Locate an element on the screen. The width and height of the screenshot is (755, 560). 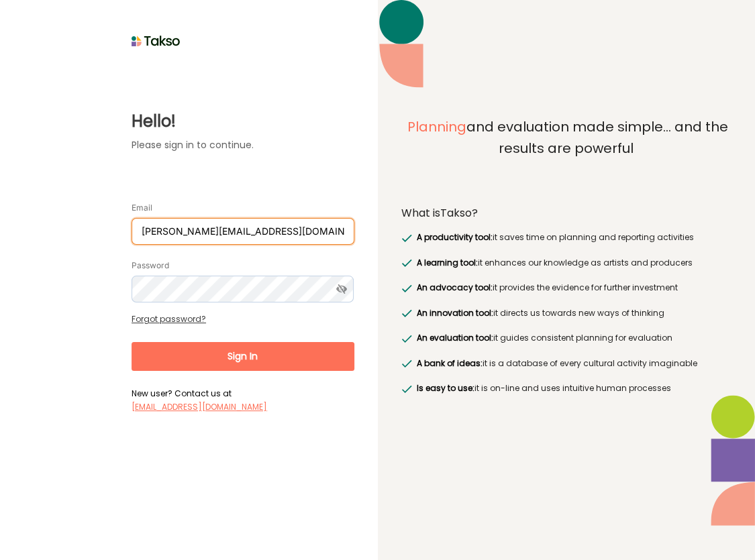
label: it provides the evidence for further investment is located at coordinates (546, 288).